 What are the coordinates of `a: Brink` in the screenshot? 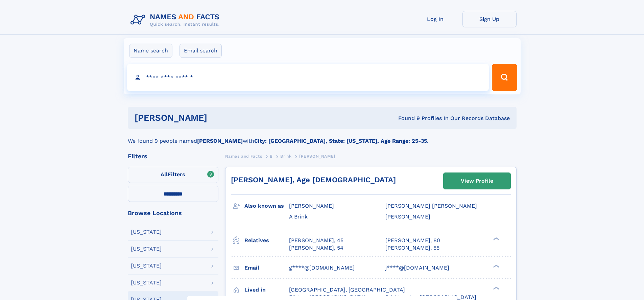 It's located at (285, 156).